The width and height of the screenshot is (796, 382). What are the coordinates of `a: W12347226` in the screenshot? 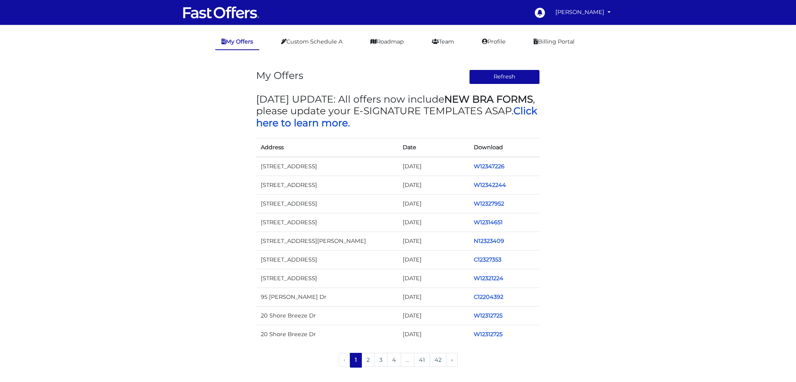 It's located at (489, 166).